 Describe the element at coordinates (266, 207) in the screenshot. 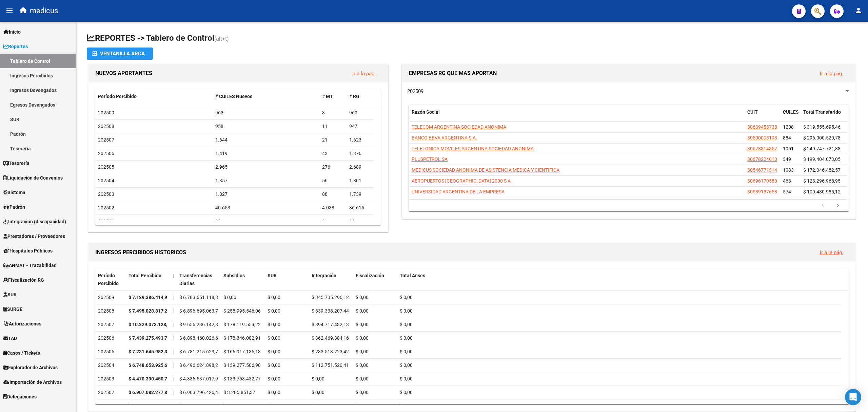

I see `div: 40.653` at that location.